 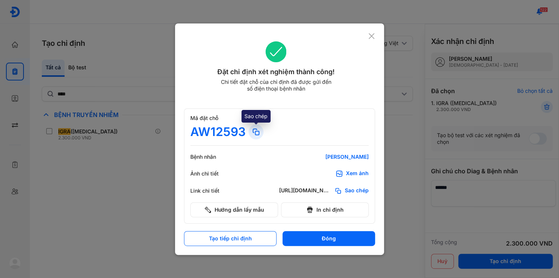 I want to click on button: Đóng, so click(x=329, y=239).